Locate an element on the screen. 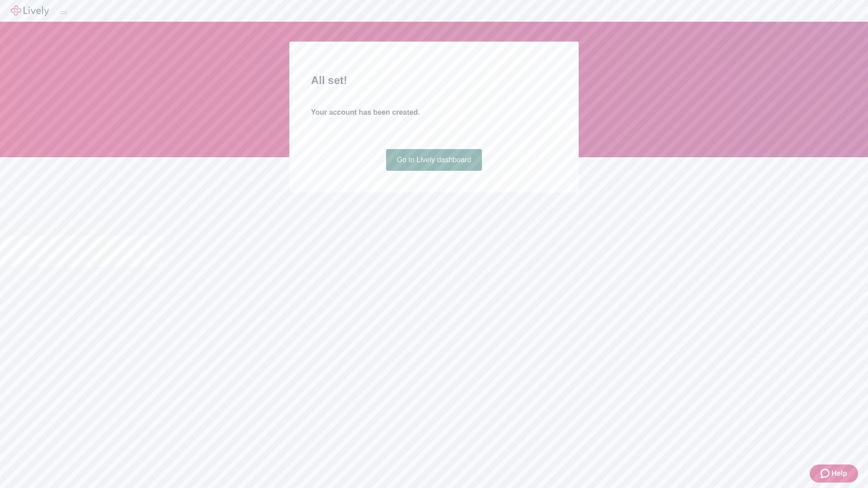 The height and width of the screenshot is (488, 868). a: Go to Lively dashboard is located at coordinates (434, 160).